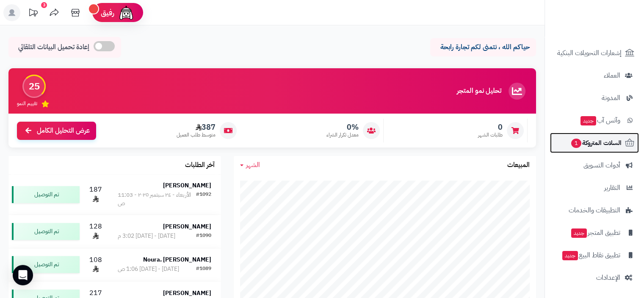 This screenshot has width=644, height=298. Describe the element at coordinates (204, 269) in the screenshot. I see `div: #1089` at that location.